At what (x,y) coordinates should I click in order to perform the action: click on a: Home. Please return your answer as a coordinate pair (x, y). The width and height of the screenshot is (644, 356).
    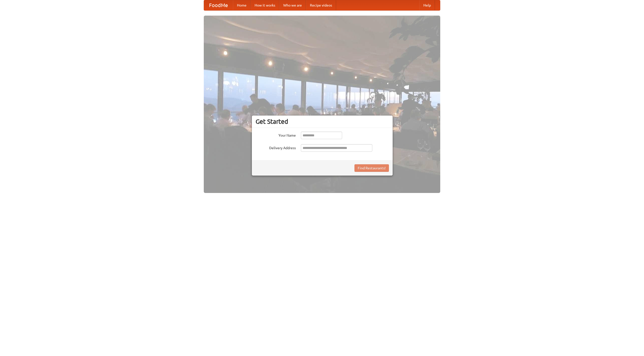
    Looking at the image, I should click on (242, 5).